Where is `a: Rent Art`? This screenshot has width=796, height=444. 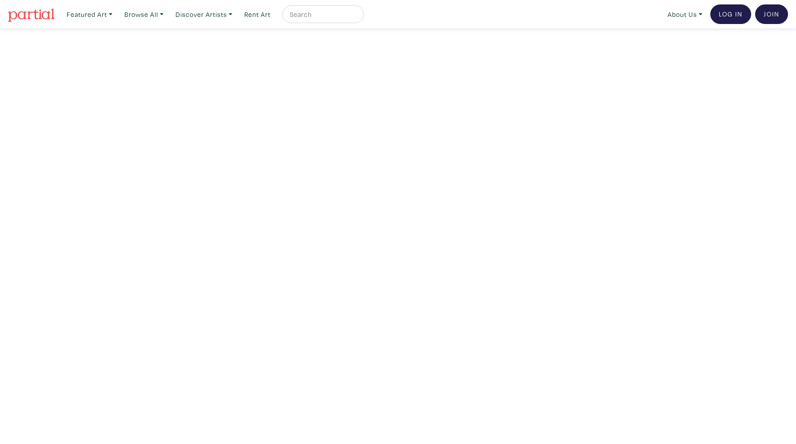
a: Rent Art is located at coordinates (257, 14).